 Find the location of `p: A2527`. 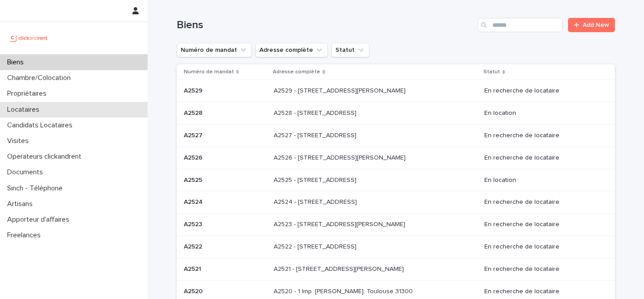

p: A2527 is located at coordinates (194, 134).